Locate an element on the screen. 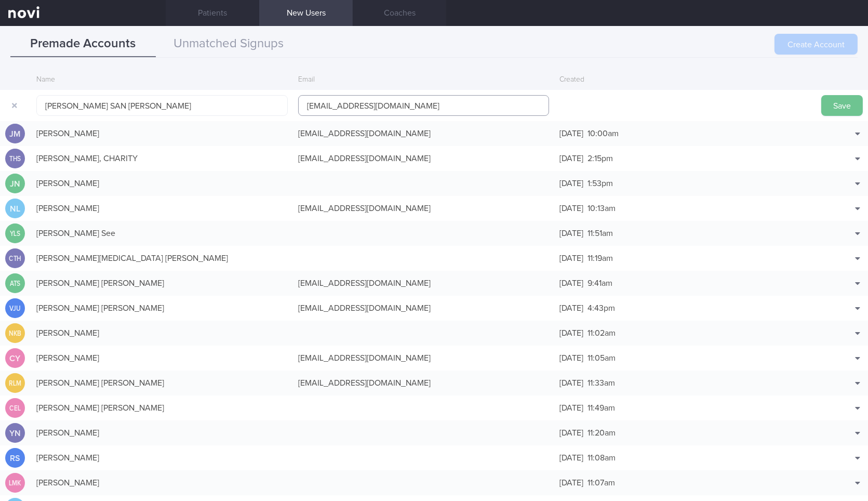 The width and height of the screenshot is (868, 501). span: 10:00am is located at coordinates (603, 134).